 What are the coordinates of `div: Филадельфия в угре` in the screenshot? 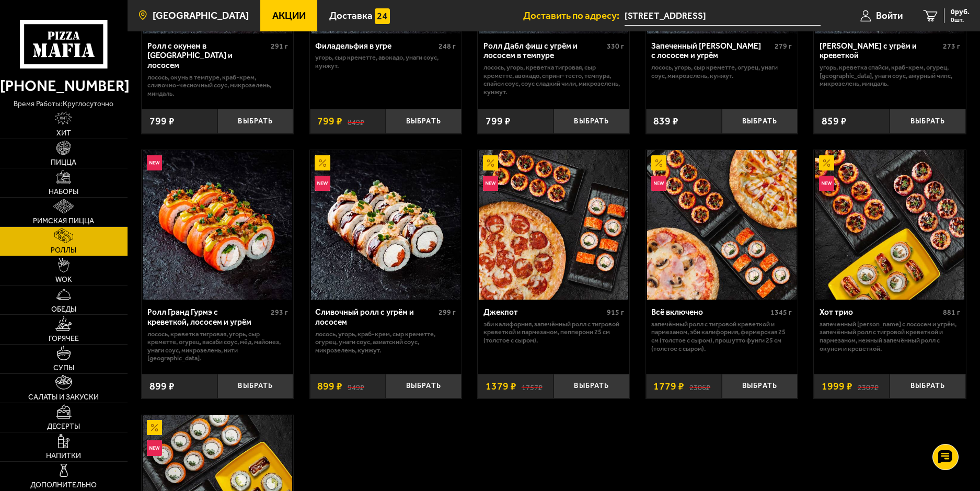 It's located at (375, 46).